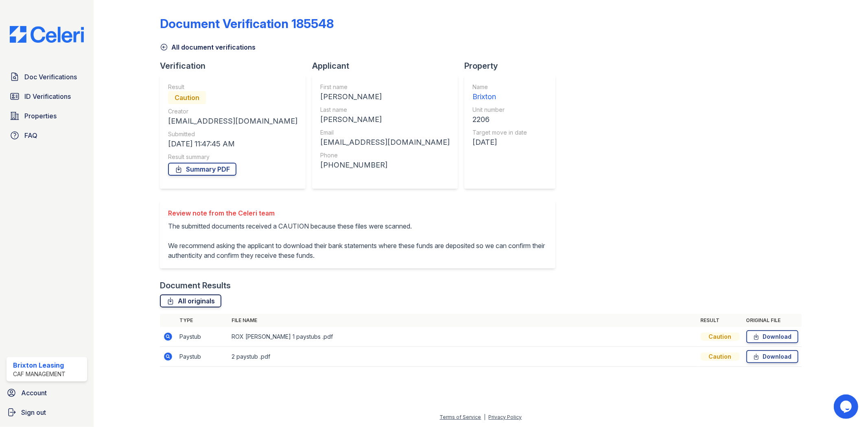 This screenshot has height=427, width=868. What do you see at coordinates (236, 66) in the screenshot?
I see `div: Verification` at bounding box center [236, 66].